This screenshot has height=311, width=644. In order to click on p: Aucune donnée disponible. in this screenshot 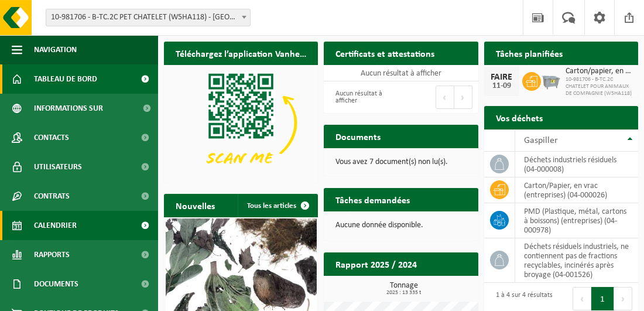, I will do `click(401, 225)`.